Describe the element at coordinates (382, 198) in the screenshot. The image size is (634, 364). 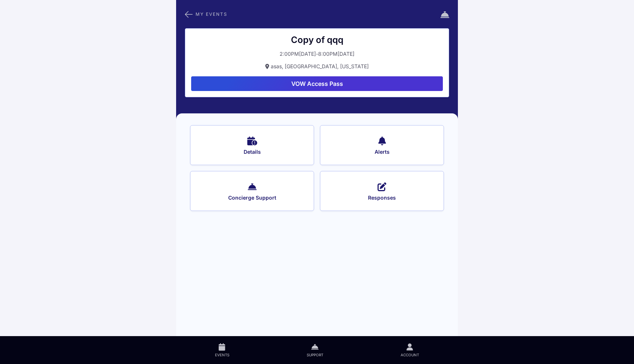
I see `span: Responses` at that location.